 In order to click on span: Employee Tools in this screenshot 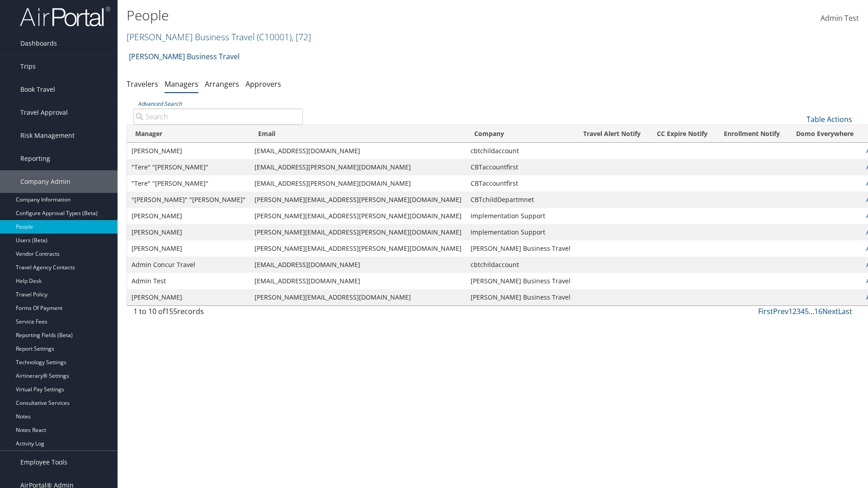, I will do `click(44, 463)`.